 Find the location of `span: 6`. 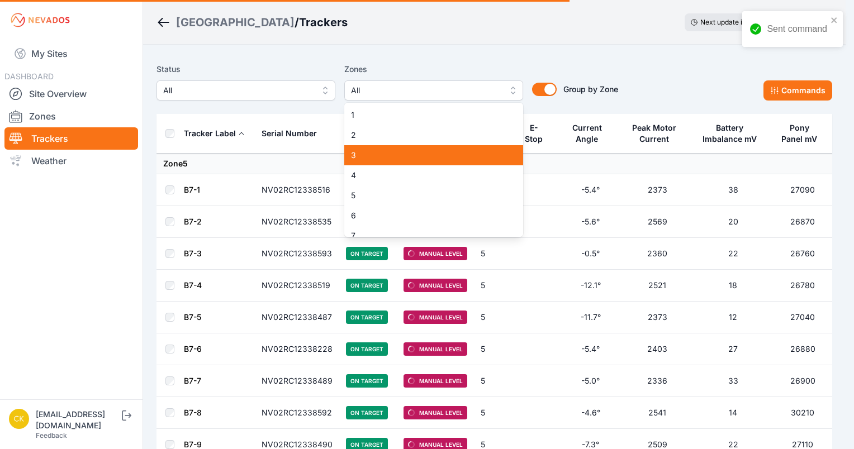

span: 6 is located at coordinates (427, 216).